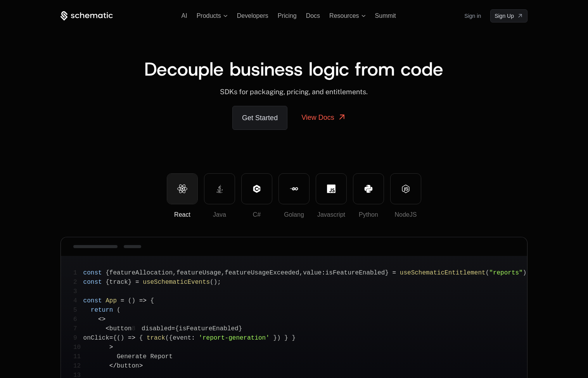 The height and width of the screenshot is (378, 588). What do you see at coordinates (405, 189) in the screenshot?
I see `button: NodeJS` at bounding box center [405, 189].